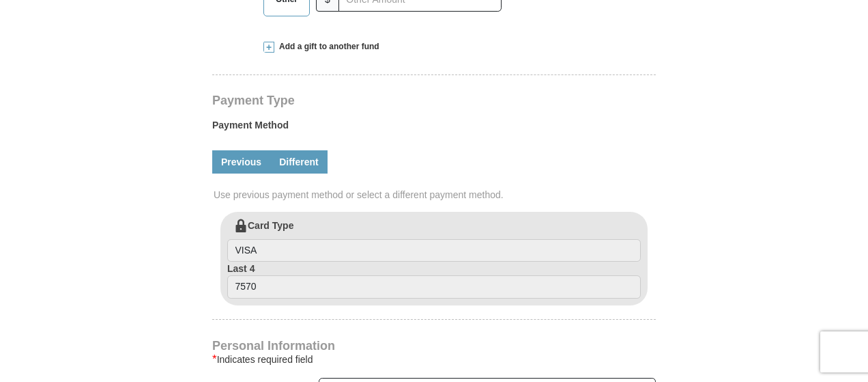 The width and height of the screenshot is (868, 382). What do you see at coordinates (327, 47) in the screenshot?
I see `span: Add a gift to another fund` at bounding box center [327, 47].